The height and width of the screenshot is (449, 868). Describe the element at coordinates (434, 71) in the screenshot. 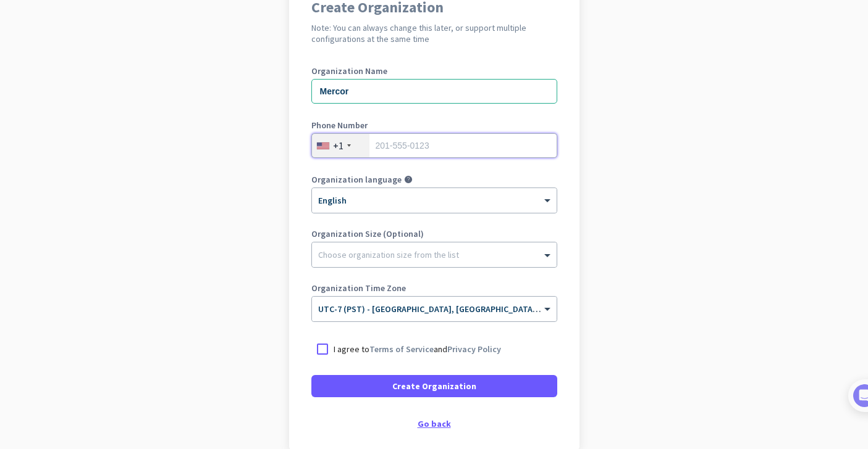

I see `label: Organization Name` at that location.